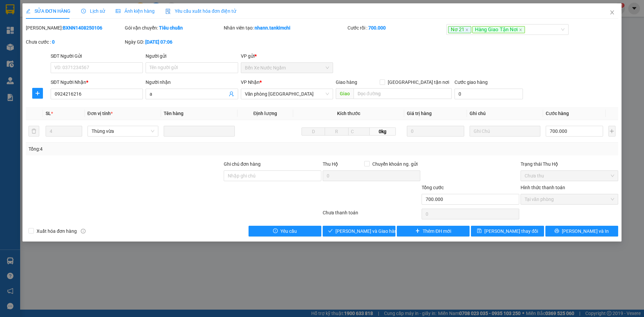 This screenshot has height=317, width=644. I want to click on b: BXNN1408250106, so click(83, 28).